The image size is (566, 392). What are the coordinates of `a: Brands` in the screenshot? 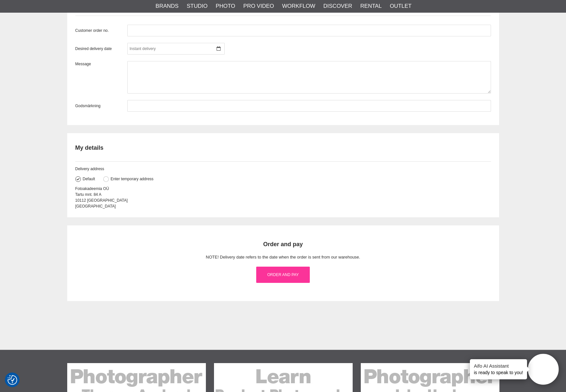 It's located at (167, 6).